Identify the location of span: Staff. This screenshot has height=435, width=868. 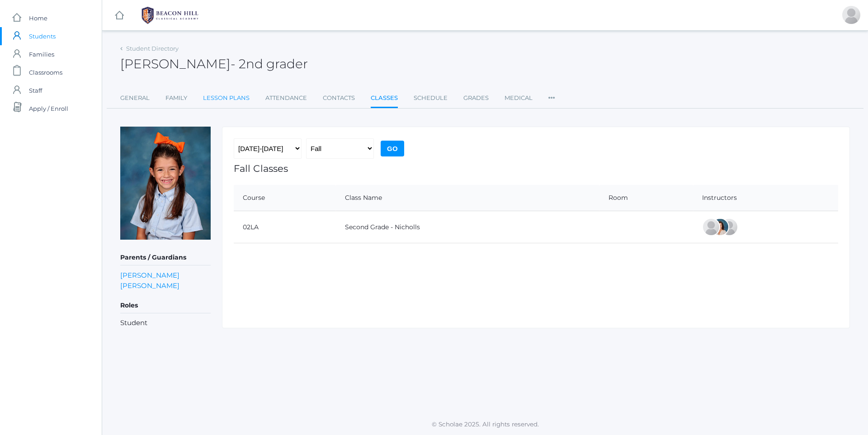
(36, 91).